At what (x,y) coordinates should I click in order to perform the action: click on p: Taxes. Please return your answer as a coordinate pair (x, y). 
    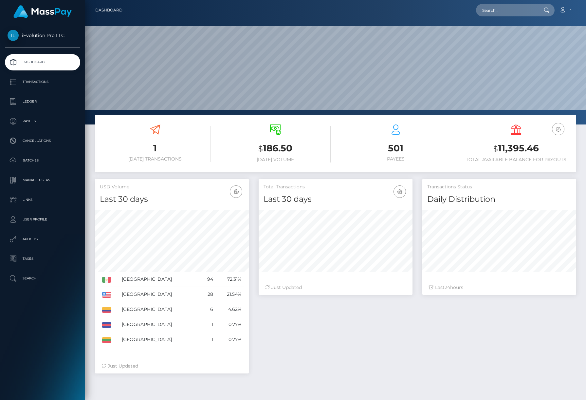
    Looking at the image, I should click on (43, 259).